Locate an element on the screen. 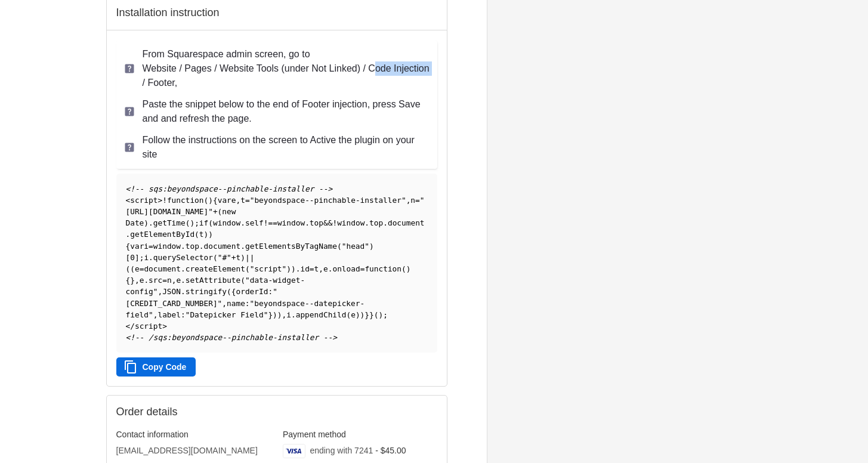  span: document is located at coordinates (162, 268).